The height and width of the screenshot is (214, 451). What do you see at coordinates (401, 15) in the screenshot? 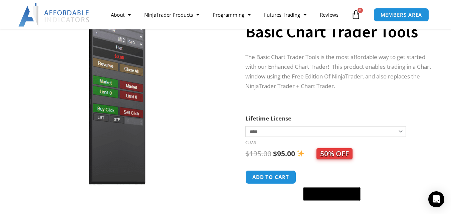
I see `a: MEMBERS AREA` at bounding box center [401, 15].